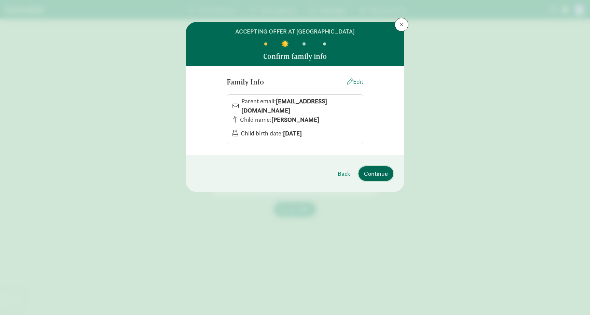 The image size is (590, 315). Describe the element at coordinates (355, 81) in the screenshot. I see `div: Edit` at that location.